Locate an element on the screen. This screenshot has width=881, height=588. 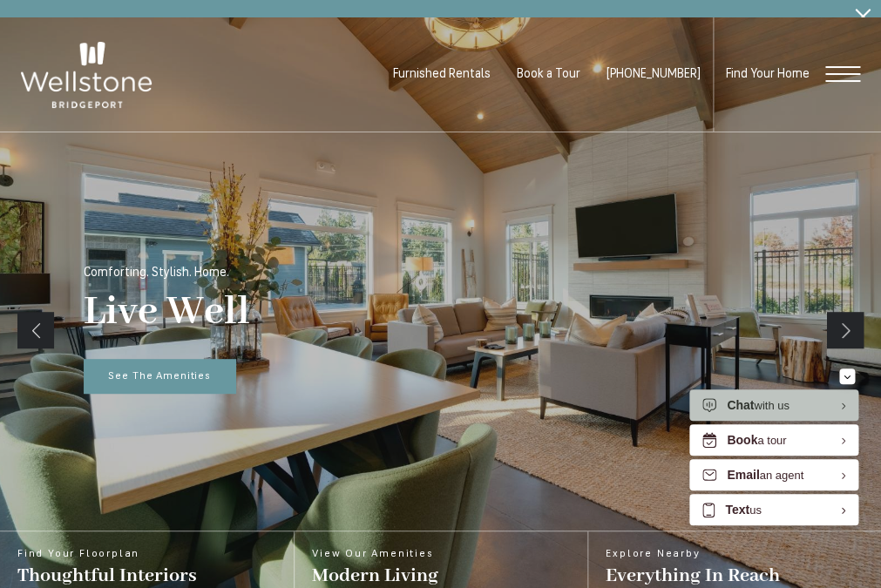
button: Open Menu is located at coordinates (842, 74).